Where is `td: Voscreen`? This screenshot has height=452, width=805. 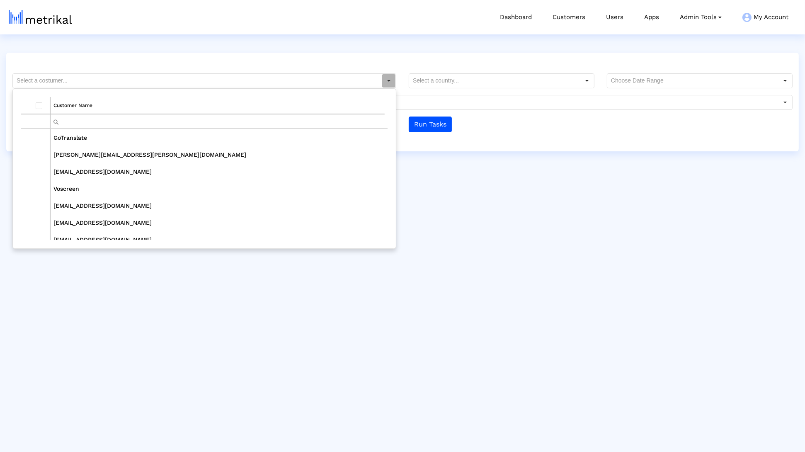 td: Voscreen is located at coordinates (219, 189).